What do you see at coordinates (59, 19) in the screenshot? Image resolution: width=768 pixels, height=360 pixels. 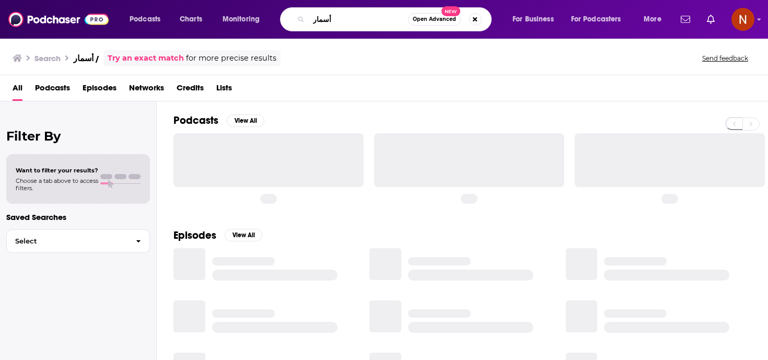 I see `a: Podchaser - Follow, Share and Rate Podcasts` at bounding box center [59, 19].